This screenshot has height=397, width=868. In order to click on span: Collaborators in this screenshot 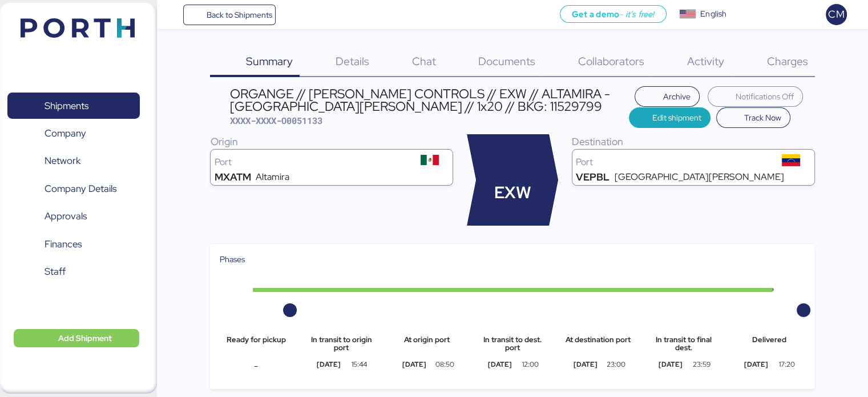, I will do `click(612, 62)`.